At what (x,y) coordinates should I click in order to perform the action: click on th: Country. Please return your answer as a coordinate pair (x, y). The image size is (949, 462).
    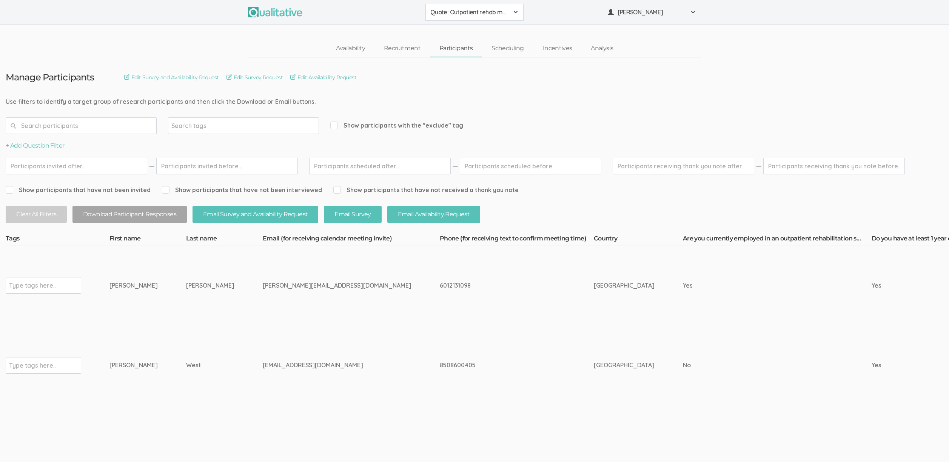
    Looking at the image, I should click on (638, 240).